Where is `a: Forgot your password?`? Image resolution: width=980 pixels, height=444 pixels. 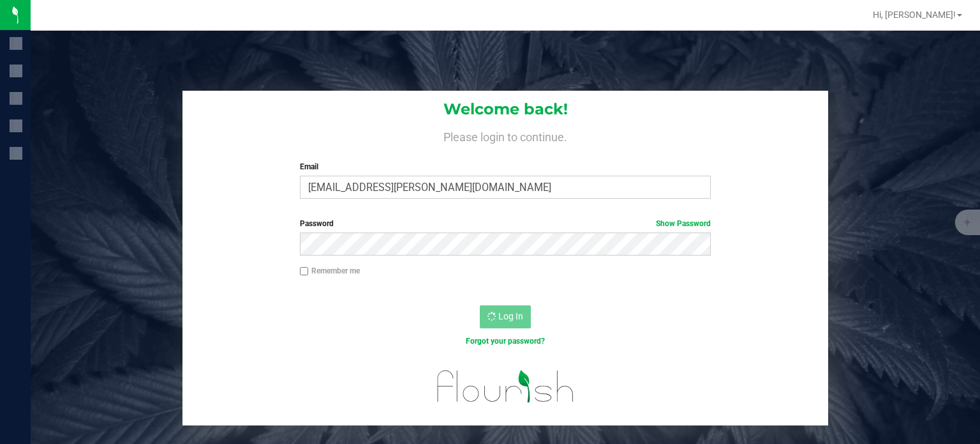 a: Forgot your password? is located at coordinates (506, 341).